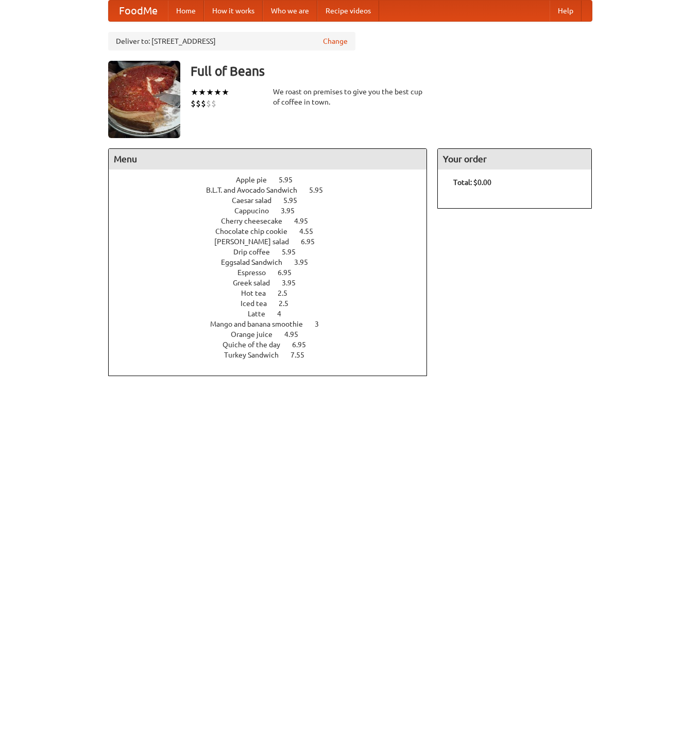 This screenshot has width=700, height=729. What do you see at coordinates (273, 355) in the screenshot?
I see `a: Turkey Sandwich 7.55` at bounding box center [273, 355].